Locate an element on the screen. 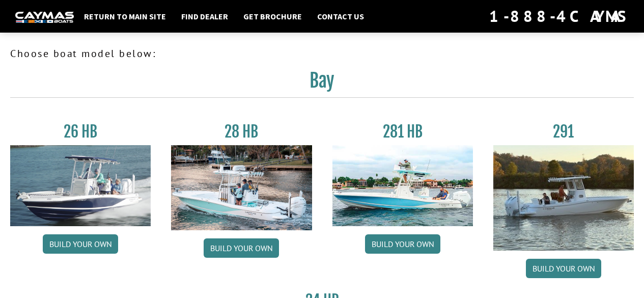  a: Find Dealer is located at coordinates (204, 16).